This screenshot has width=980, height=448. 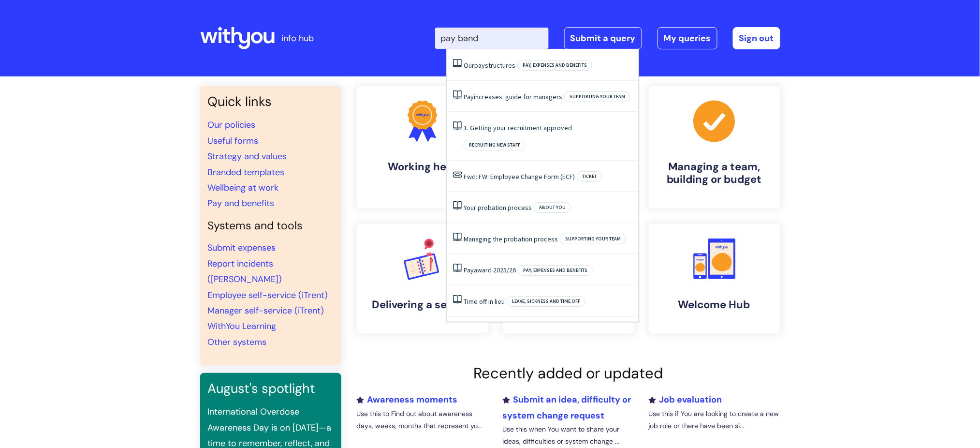 What do you see at coordinates (233, 141) in the screenshot?
I see `a: Useful forms` at bounding box center [233, 141].